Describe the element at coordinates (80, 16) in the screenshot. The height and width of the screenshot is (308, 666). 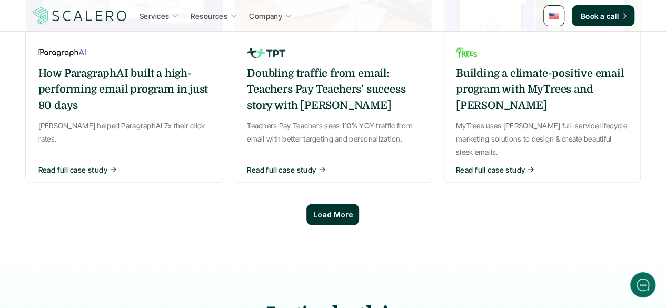
I see `a: Scalero company logo` at that location.